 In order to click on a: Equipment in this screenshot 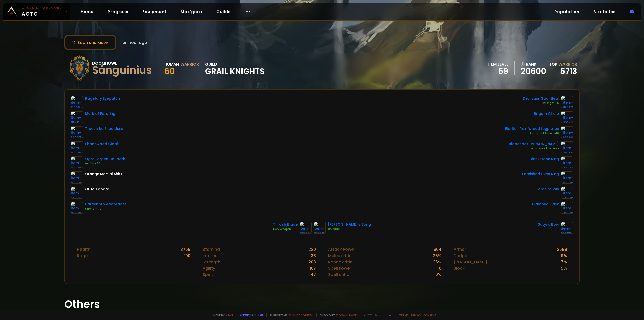, I will do `click(155, 12)`.